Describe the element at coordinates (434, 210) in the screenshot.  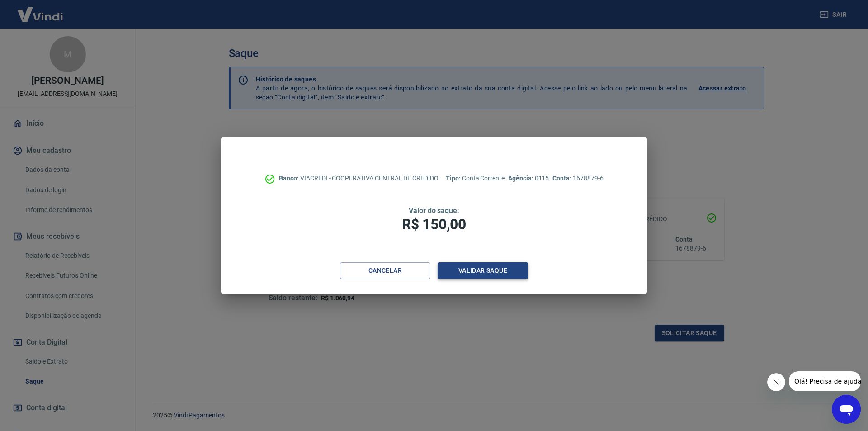
I see `span: Valor do saque:` at that location.